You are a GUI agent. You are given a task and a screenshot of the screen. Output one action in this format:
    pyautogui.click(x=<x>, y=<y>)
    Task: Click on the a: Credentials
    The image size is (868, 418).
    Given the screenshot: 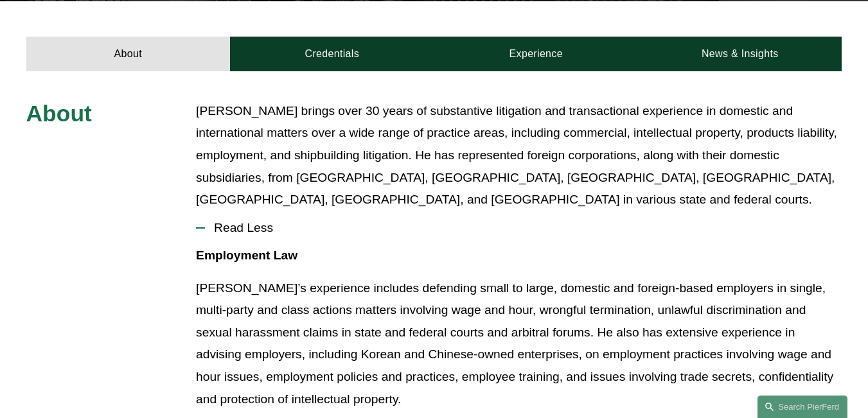 What is the action you would take?
    pyautogui.click(x=331, y=54)
    